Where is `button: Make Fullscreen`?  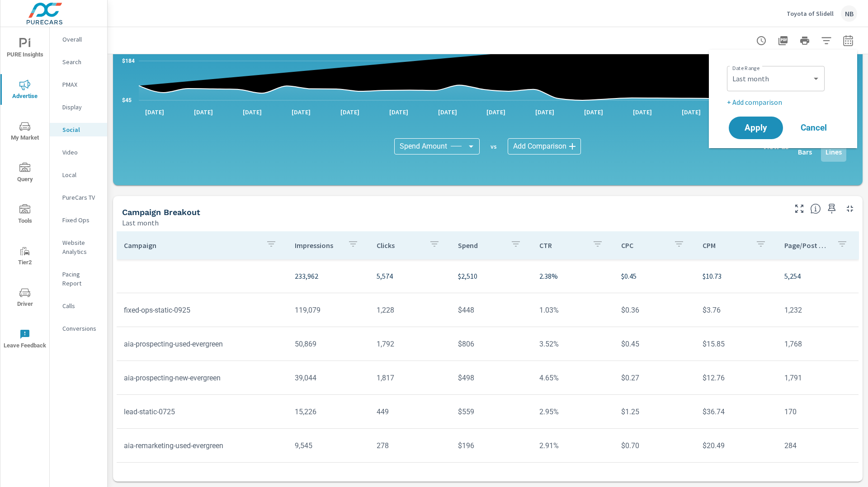
button: Make Fullscreen is located at coordinates (799, 209).